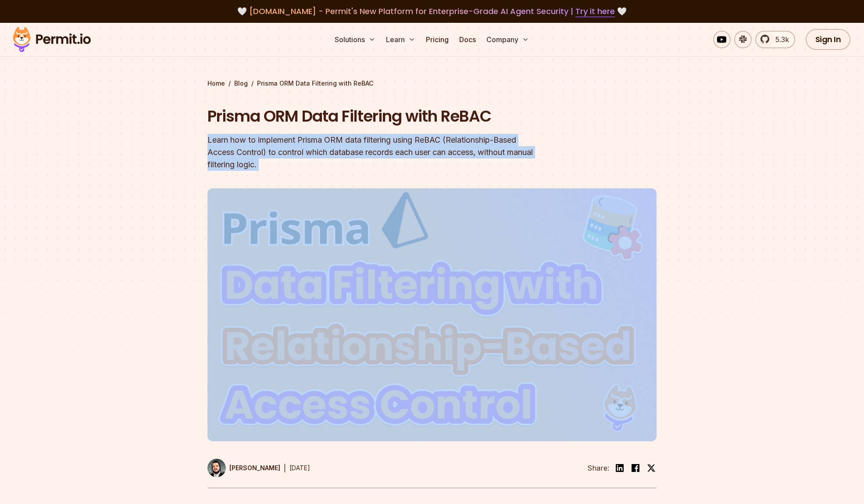 This screenshot has width=864, height=504. Describe the element at coordinates (828, 40) in the screenshot. I see `a: Sign In` at that location.